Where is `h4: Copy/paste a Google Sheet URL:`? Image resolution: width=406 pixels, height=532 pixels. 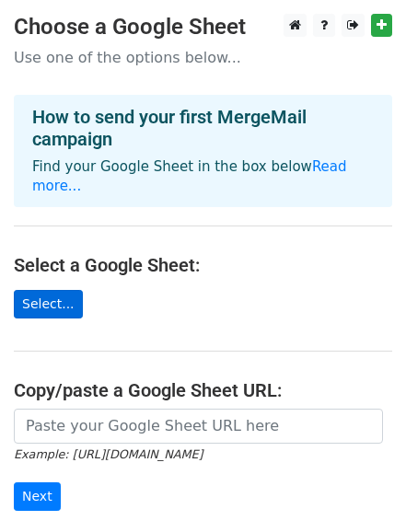 h4: Copy/paste a Google Sheet URL: is located at coordinates (203, 391).